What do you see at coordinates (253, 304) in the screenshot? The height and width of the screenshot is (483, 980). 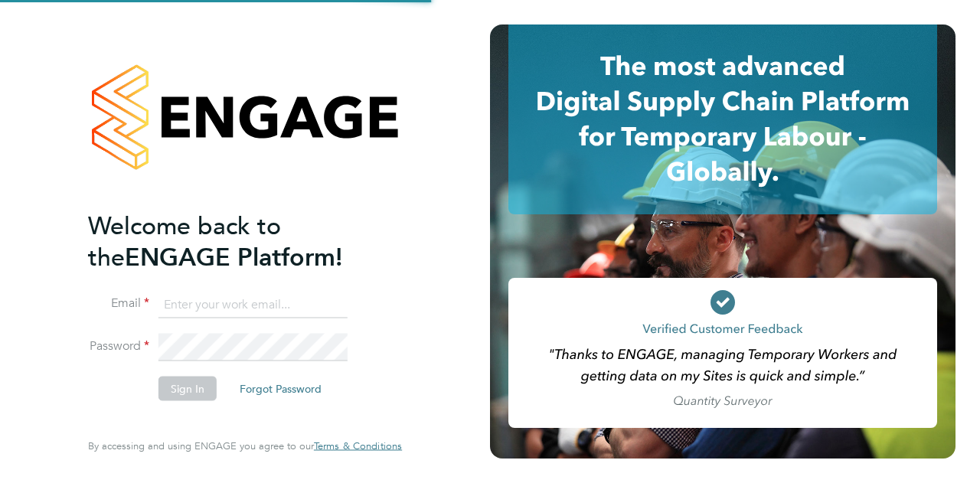 I see `input: Enter your work email...` at bounding box center [253, 304].